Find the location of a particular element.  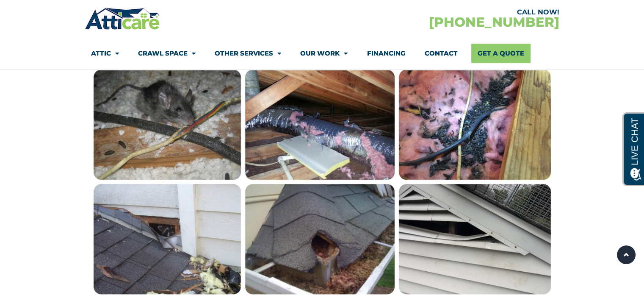

a: Get A Quote is located at coordinates (501, 53).